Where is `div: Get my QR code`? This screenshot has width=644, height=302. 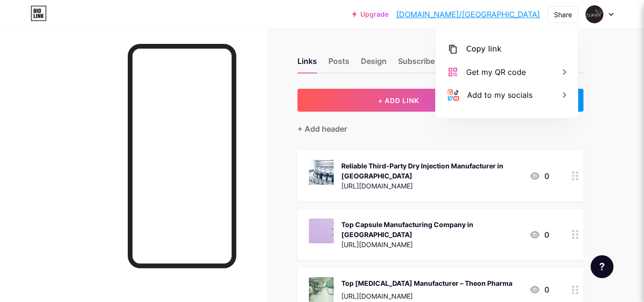 div: Get my QR code is located at coordinates (496, 72).